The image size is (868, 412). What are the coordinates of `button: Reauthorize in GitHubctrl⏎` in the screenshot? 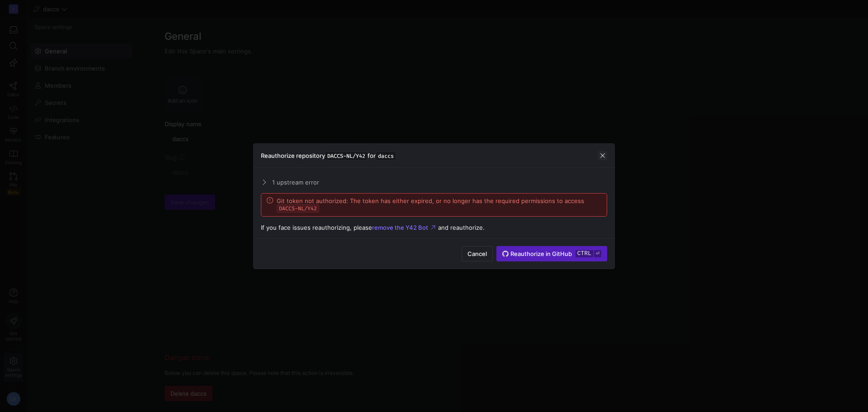 It's located at (551, 254).